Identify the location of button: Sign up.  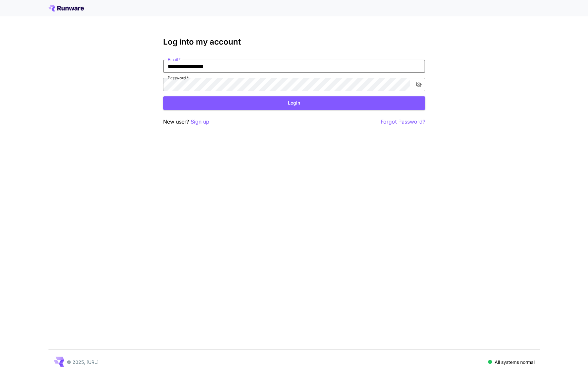
(200, 121).